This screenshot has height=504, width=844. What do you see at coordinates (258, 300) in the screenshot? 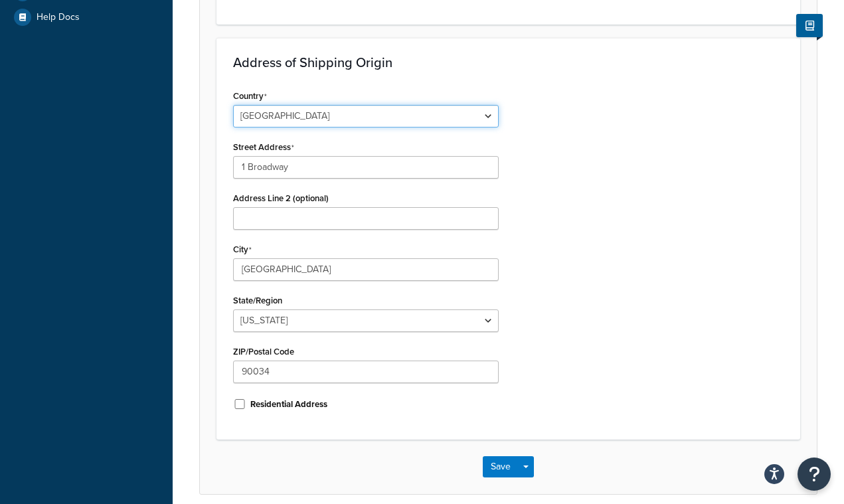
I see `label: State/Region` at bounding box center [258, 300].